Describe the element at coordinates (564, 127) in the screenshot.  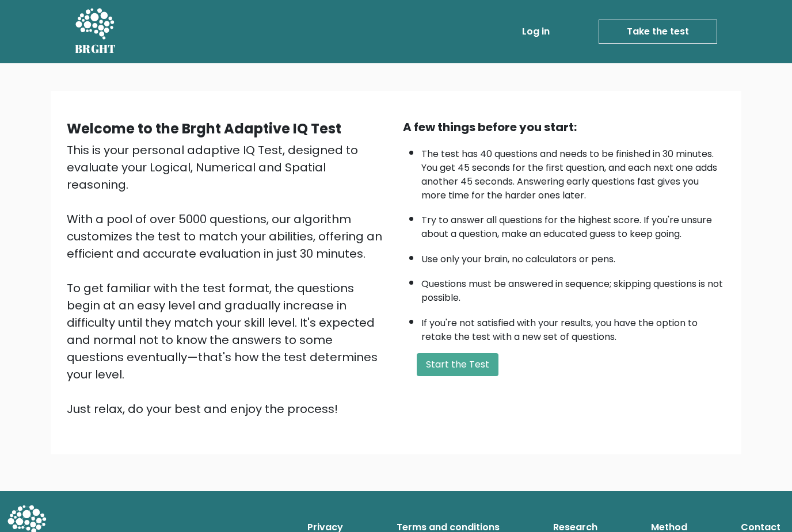
I see `div: A few things before you start:` at that location.